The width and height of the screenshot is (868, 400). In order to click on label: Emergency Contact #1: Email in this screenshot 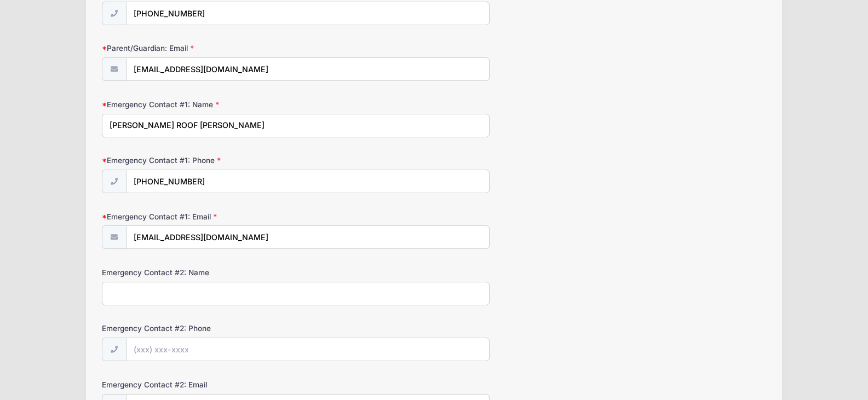, I will do `click(212, 217)`.